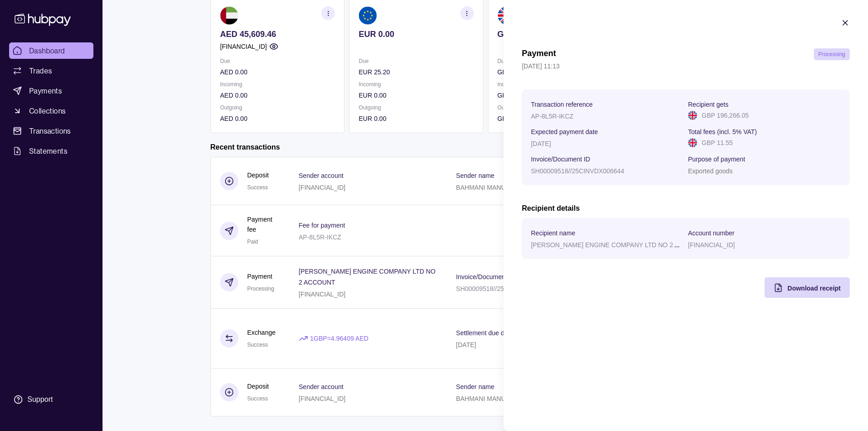 This screenshot has width=868, height=431. What do you see at coordinates (553, 233) in the screenshot?
I see `p: Recipient name` at bounding box center [553, 233].